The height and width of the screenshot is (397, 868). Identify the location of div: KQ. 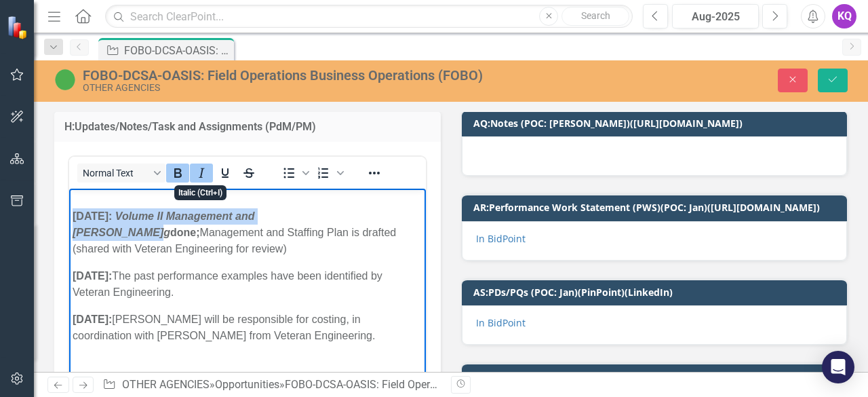
(845, 16).